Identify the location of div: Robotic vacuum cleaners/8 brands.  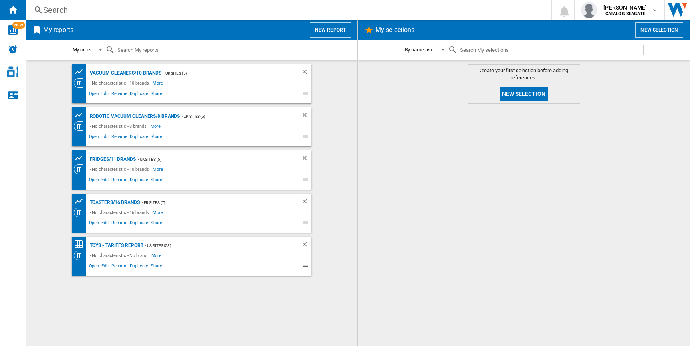
(134, 116).